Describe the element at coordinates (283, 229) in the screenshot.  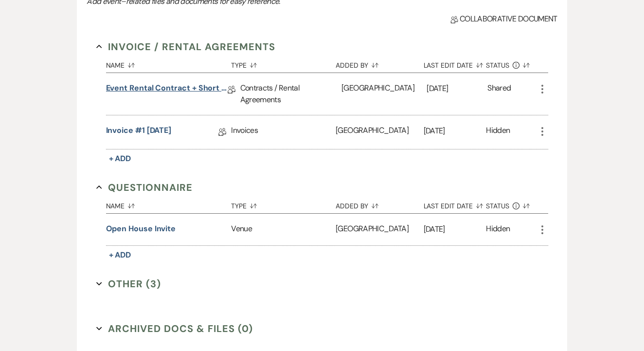
I see `div: Venue` at that location.